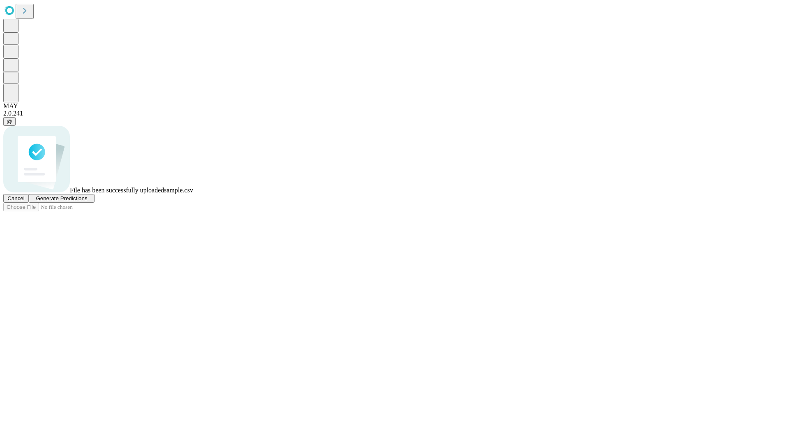  I want to click on button: Generate Predictions, so click(62, 198).